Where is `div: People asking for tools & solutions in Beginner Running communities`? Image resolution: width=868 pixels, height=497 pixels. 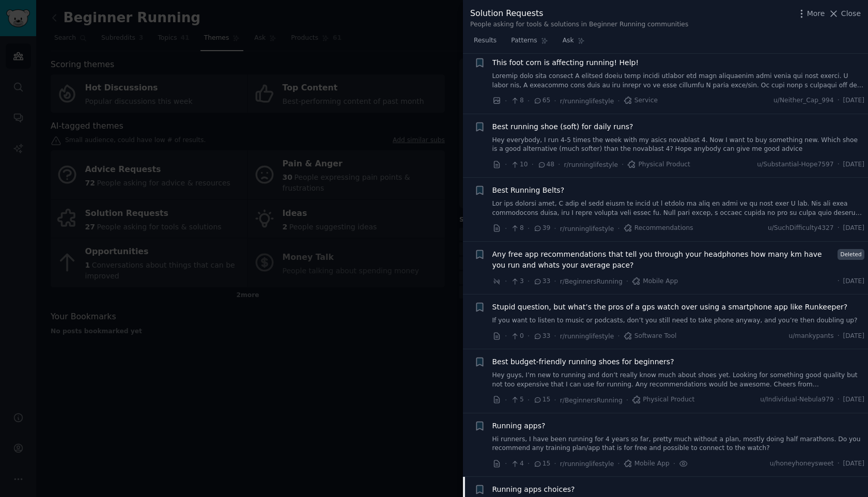
div: People asking for tools & solutions in Beginner Running communities is located at coordinates (579, 25).